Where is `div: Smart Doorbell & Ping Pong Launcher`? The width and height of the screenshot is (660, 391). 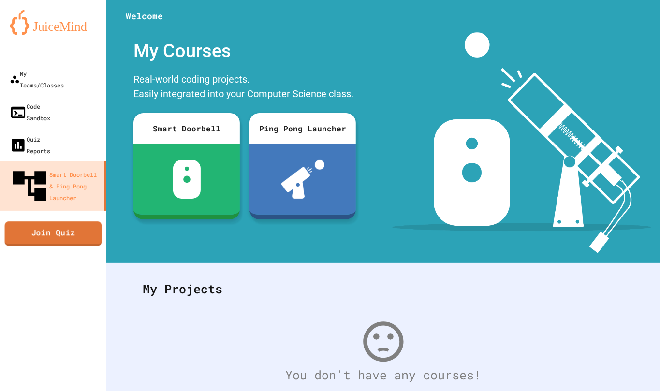
div: Smart Doorbell & Ping Pong Launcher is located at coordinates (55, 186).